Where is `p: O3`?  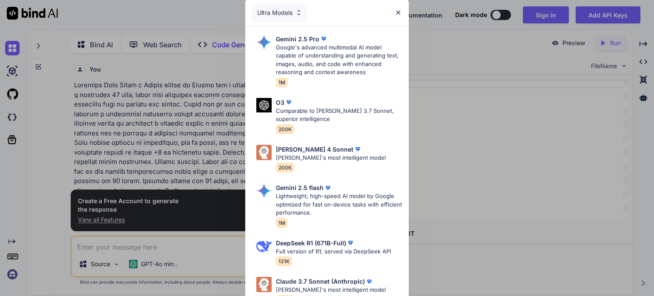
p: O3 is located at coordinates (280, 102).